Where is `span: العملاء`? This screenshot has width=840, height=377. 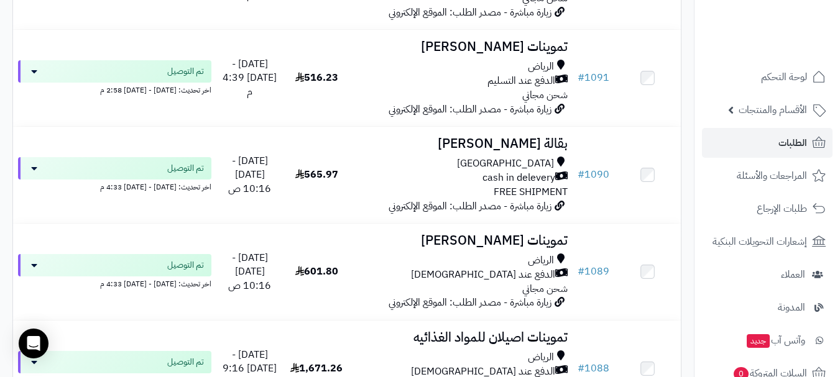 span: العملاء is located at coordinates (793, 275).